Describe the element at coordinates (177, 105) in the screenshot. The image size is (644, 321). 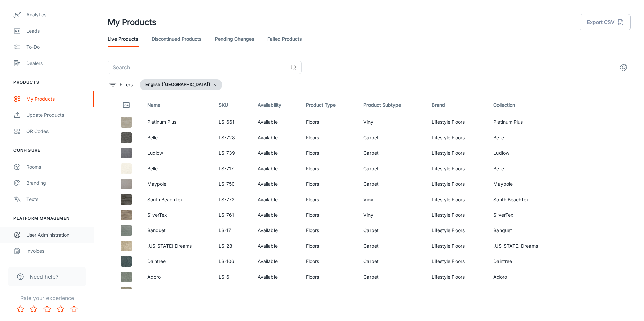
I see `th: Name` at that location.